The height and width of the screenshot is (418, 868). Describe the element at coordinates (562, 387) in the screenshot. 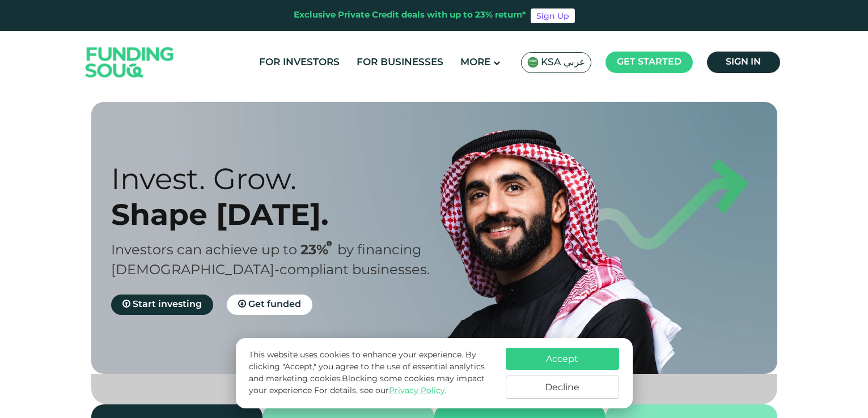

I see `button: Decline` at that location.